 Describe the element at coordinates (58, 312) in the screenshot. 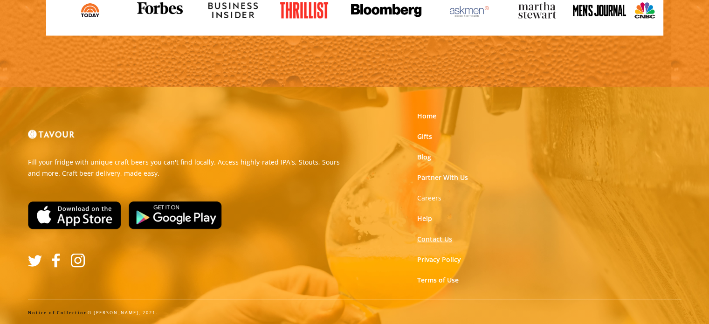

I see `a: Notice of Collection` at that location.